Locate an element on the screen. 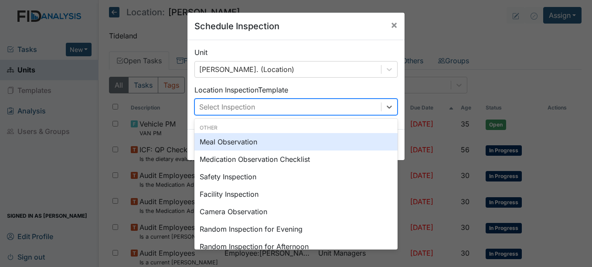 The width and height of the screenshot is (592, 267). div: Facility Inspection is located at coordinates (296, 194).